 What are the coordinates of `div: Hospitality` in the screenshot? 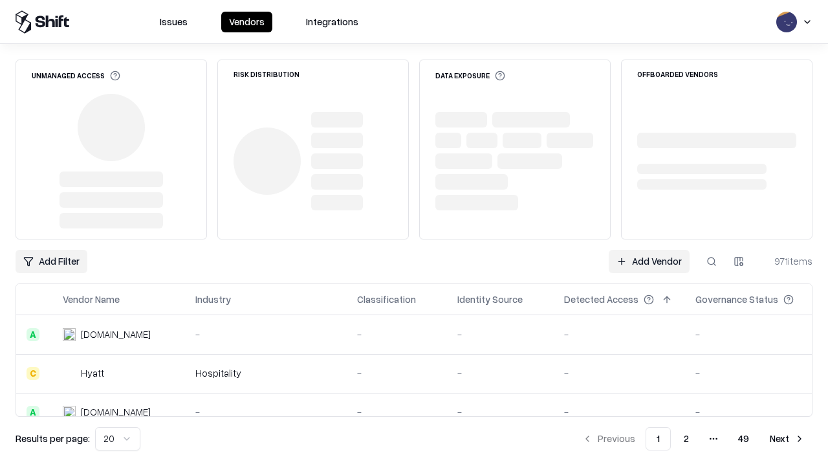 It's located at (266, 373).